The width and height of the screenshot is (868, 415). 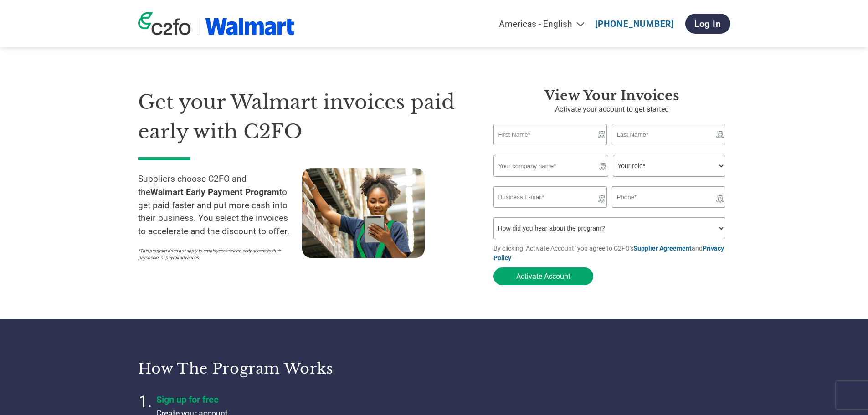 What do you see at coordinates (250, 26) in the screenshot?
I see `img: Walmart` at bounding box center [250, 26].